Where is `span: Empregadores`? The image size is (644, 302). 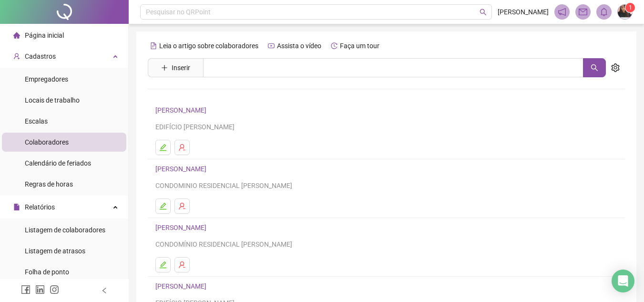
span: Empregadores is located at coordinates (46, 79).